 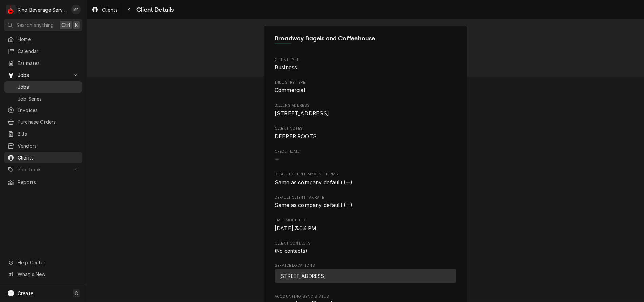 What do you see at coordinates (365, 87) in the screenshot?
I see `div: Industry Type` at bounding box center [365, 87].